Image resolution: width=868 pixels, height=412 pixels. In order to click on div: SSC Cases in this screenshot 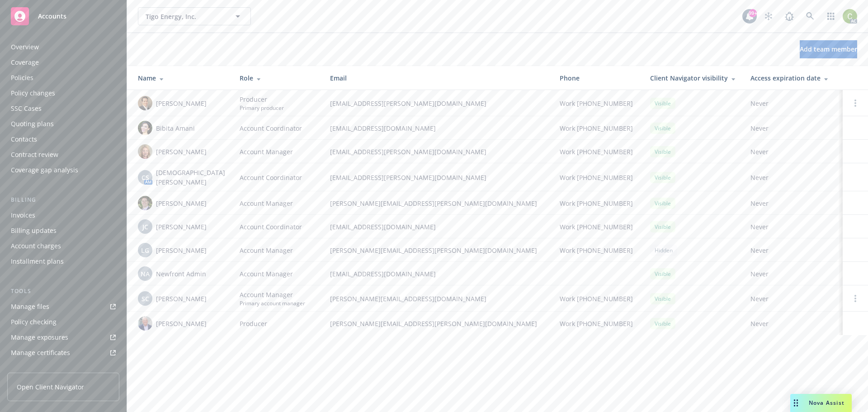, I will do `click(26, 108)`.